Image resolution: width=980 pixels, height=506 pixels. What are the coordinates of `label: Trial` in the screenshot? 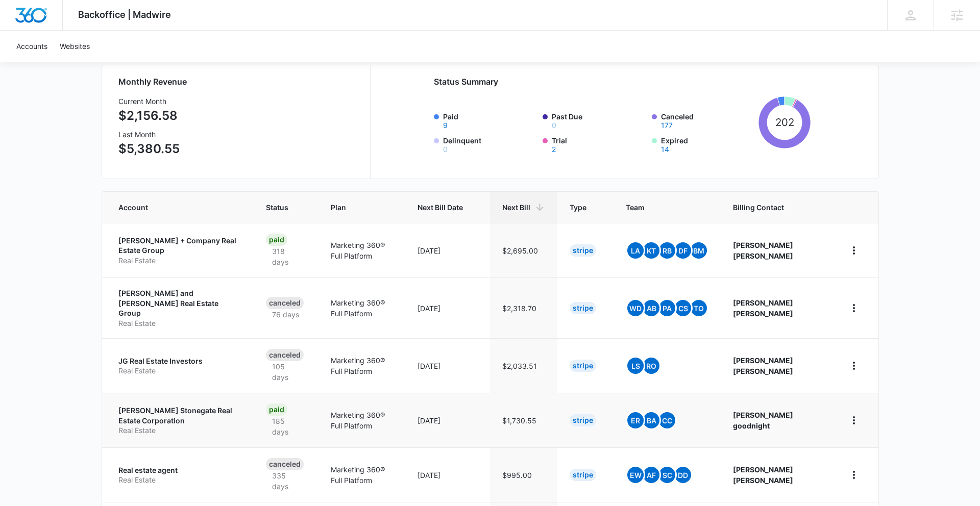 It's located at (599, 144).